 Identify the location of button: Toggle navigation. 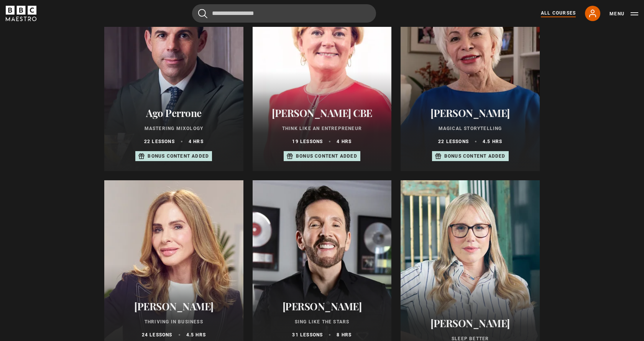
(623, 13).